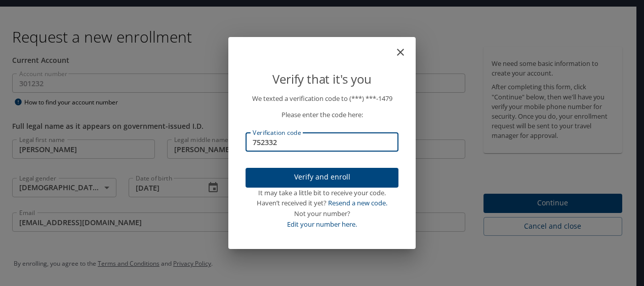  I want to click on p: Verify that it's you, so click(322, 79).